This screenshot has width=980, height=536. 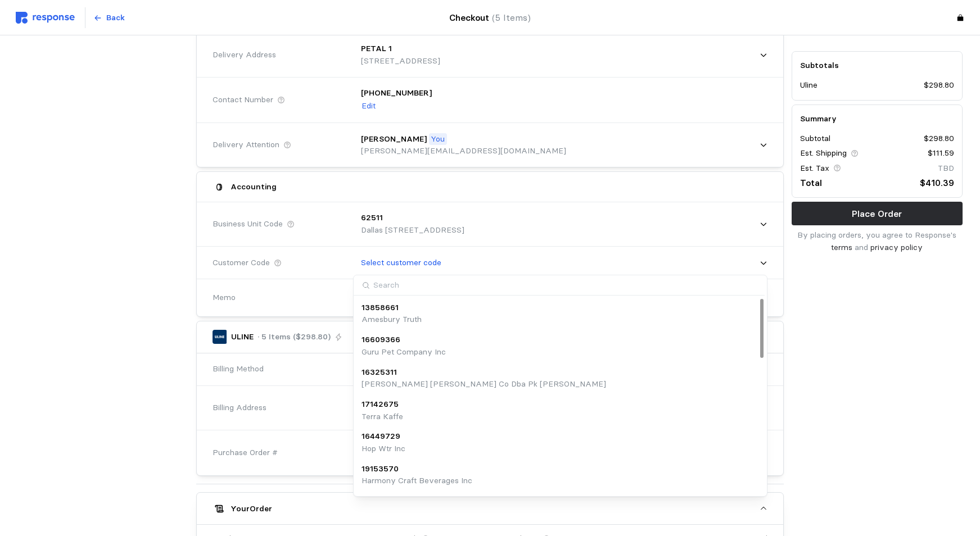 I want to click on p: $111.59, so click(x=941, y=154).